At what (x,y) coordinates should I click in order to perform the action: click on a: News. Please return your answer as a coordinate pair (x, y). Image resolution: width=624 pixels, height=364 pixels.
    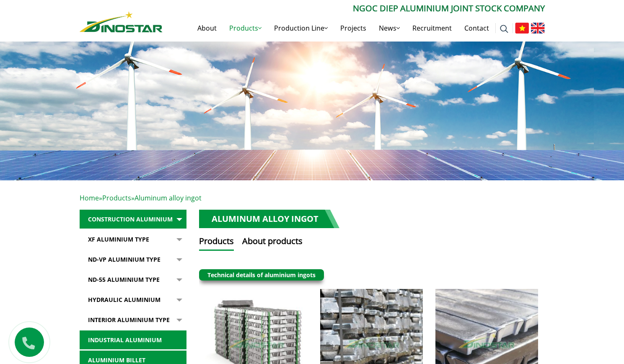
    Looking at the image, I should click on (389, 28).